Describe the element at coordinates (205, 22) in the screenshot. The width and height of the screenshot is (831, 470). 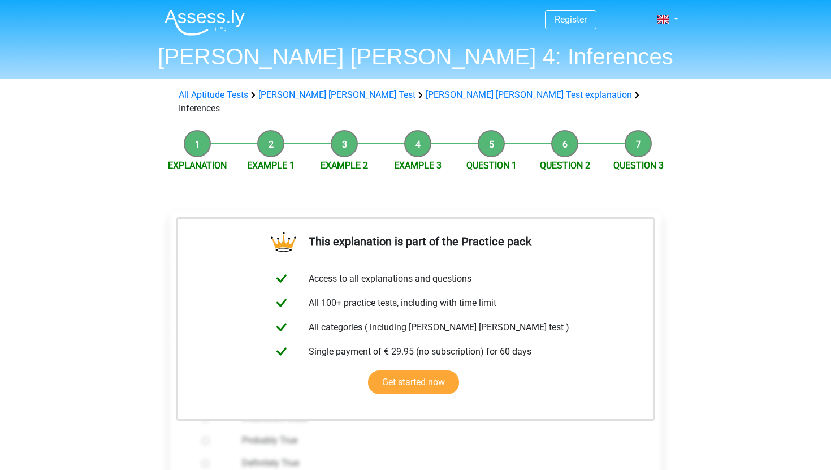
I see `img: Assessly` at that location.